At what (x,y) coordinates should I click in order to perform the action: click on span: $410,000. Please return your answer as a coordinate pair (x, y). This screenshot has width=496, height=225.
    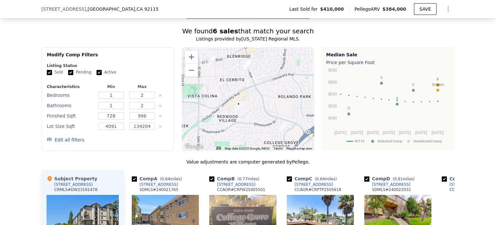
    Looking at the image, I should click on (332, 9).